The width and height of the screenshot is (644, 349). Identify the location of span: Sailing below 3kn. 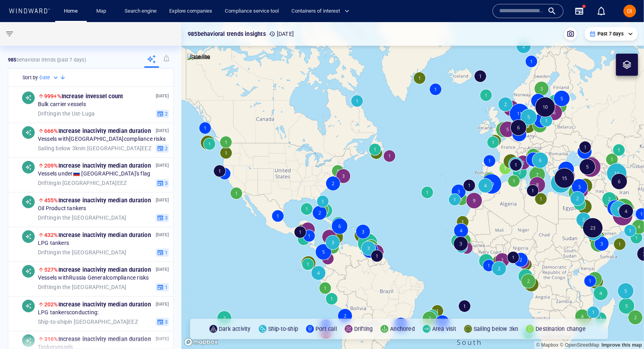
(60, 148).